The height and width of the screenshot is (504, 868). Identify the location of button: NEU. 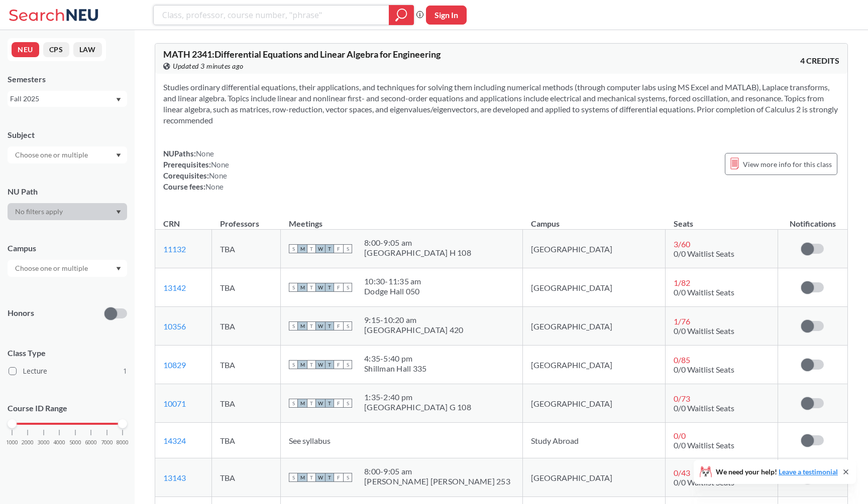
(25, 49).